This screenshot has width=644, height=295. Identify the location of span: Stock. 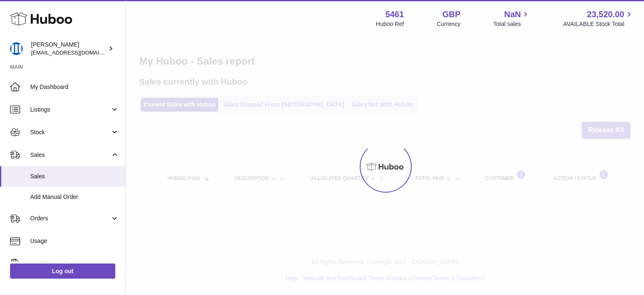
(70, 133).